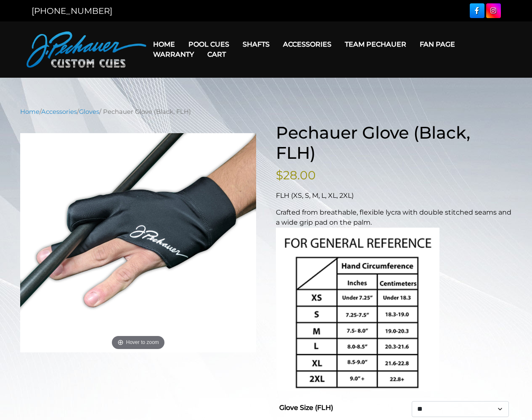 This screenshot has width=532, height=420. What do you see at coordinates (394, 299) in the screenshot?
I see `p: Crafted from breathable, flexible lycra with double stitched seams and a wide grip pad on the palm.` at bounding box center [394, 299].